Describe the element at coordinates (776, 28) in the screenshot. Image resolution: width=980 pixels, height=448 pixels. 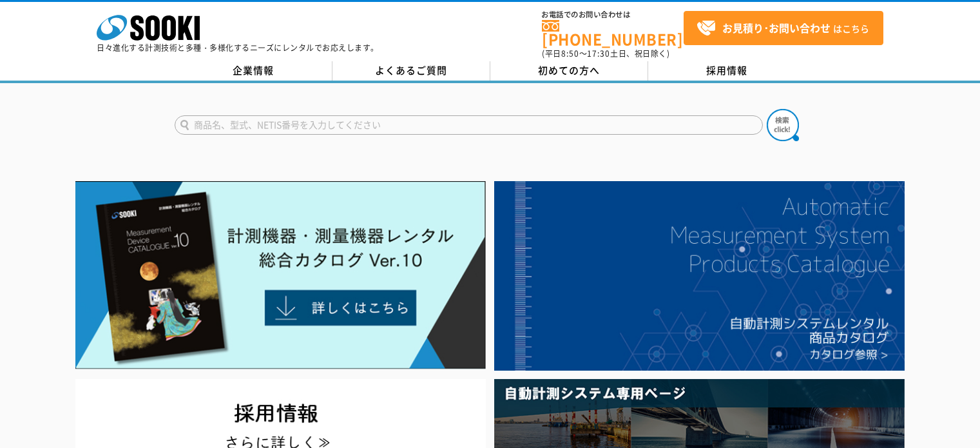
I see `strong: お見積り･お問い合わせ` at that location.